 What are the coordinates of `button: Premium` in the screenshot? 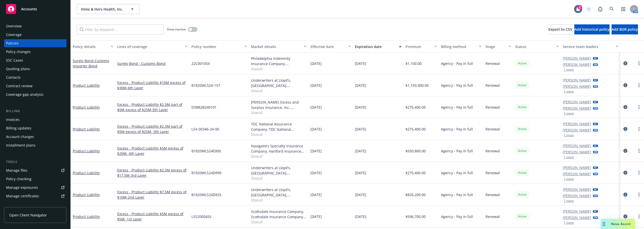 It's located at (422, 46).